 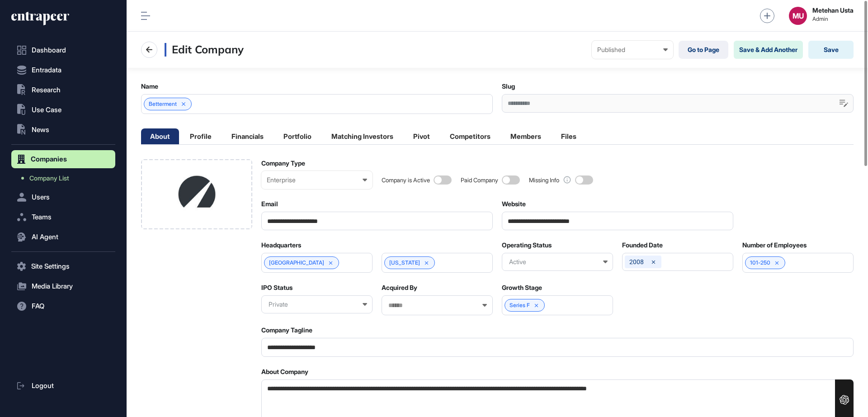 I want to click on label: Acquired By, so click(x=399, y=287).